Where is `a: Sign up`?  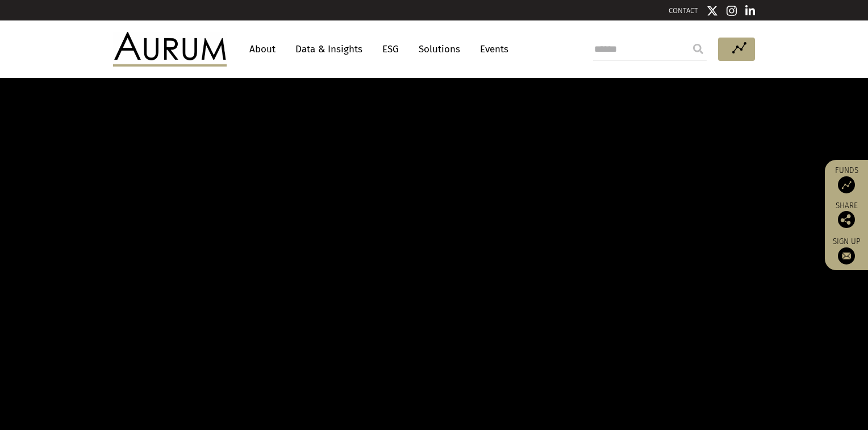
a: Sign up is located at coordinates (847, 250).